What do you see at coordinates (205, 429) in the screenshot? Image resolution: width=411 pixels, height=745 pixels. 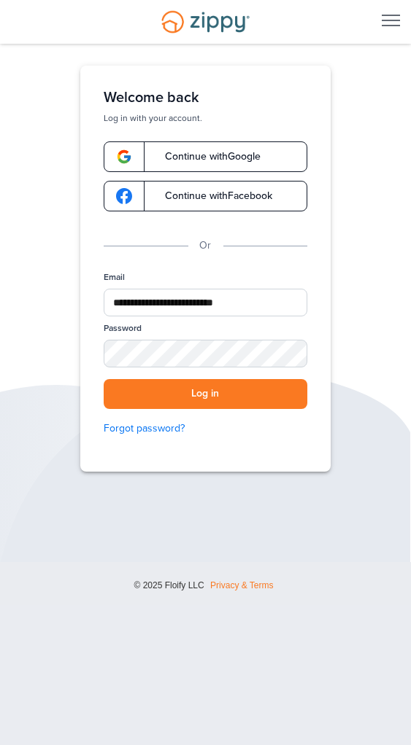 I see `a: Forgot password?` at bounding box center [205, 429].